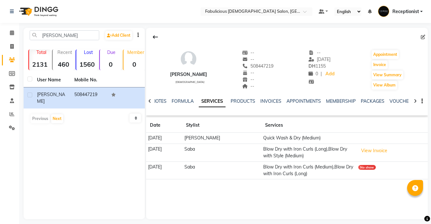 Image resolution: width=431 pixels, height=224 pixels. Describe the element at coordinates (402, 101) in the screenshot. I see `a: VOUCHERS` at that location.